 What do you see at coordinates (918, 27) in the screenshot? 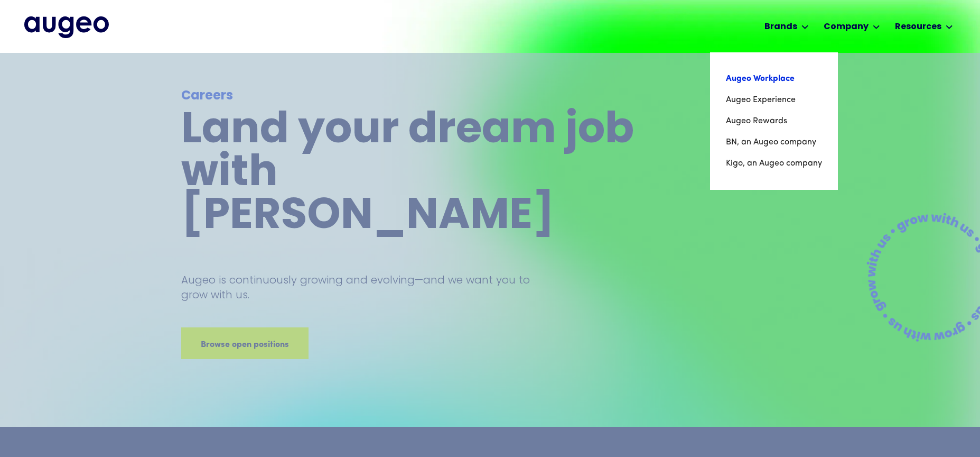
I see `div: Resources` at bounding box center [918, 27].